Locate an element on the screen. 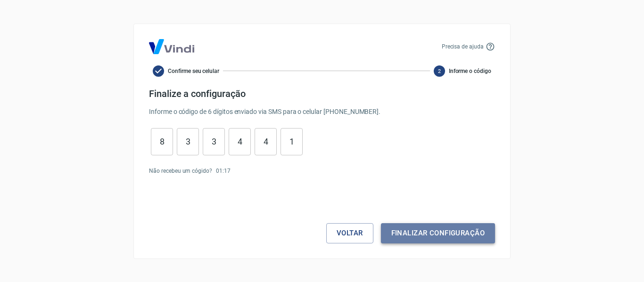  span: Confirme seu celular is located at coordinates (193, 71).